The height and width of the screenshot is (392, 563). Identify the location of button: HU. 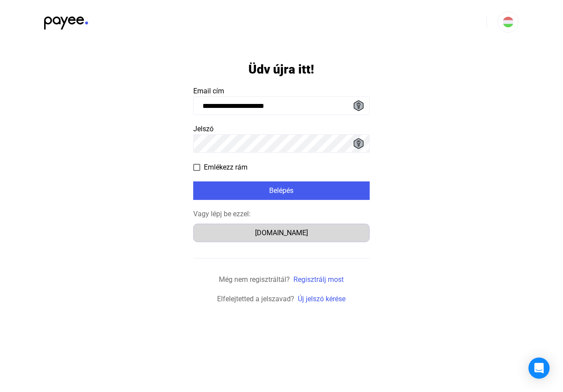
(508, 22).